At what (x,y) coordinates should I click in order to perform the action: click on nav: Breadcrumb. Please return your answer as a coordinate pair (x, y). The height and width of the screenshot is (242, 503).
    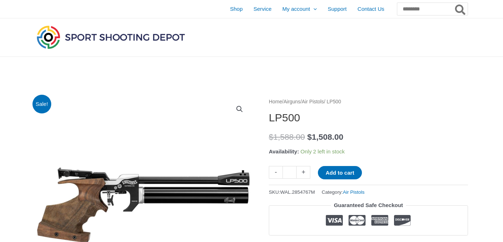
    Looking at the image, I should click on (368, 102).